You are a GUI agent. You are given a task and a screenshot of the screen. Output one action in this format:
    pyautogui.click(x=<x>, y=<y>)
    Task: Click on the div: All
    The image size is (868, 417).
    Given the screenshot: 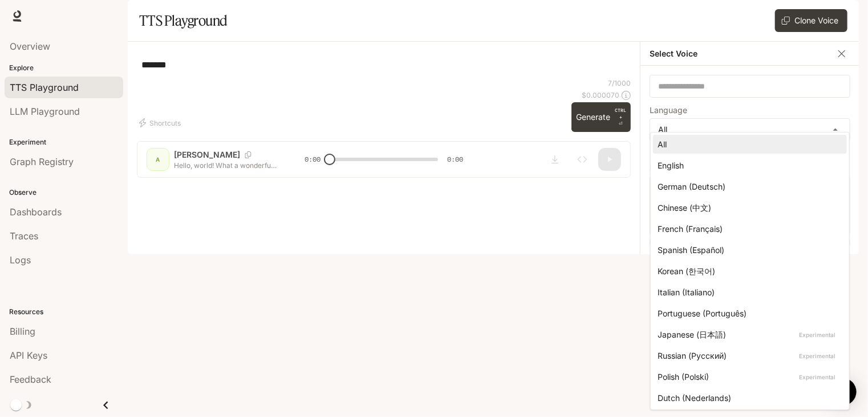 What is the action you would take?
    pyautogui.click(x=747, y=144)
    